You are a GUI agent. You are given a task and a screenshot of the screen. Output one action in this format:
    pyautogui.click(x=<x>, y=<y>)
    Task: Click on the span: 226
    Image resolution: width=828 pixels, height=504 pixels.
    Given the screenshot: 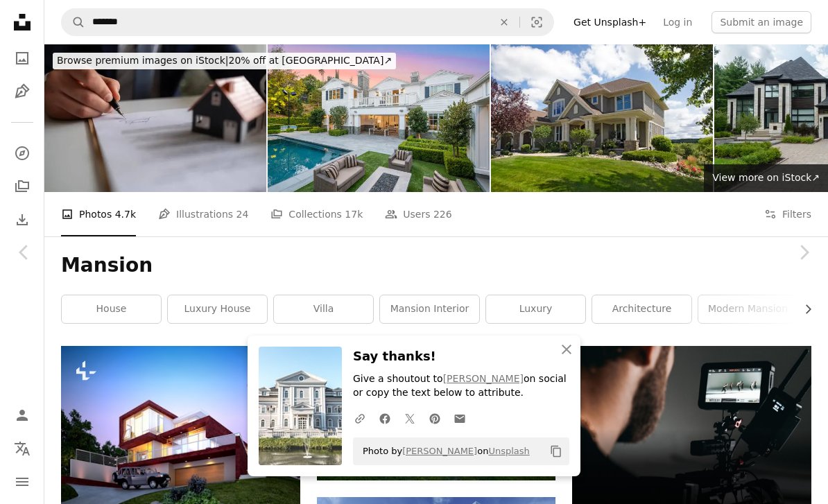 What is the action you would take?
    pyautogui.click(x=442, y=214)
    